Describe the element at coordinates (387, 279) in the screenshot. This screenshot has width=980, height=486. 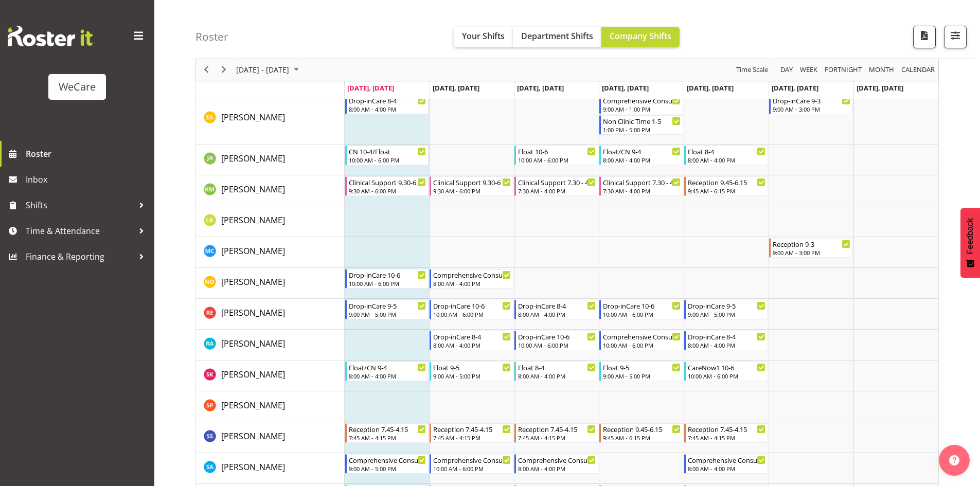
I see `div: Natasha Ottley"s event - Drop-inCare 10-6 Begin From Monday, September 29, 2025 at 10:00:00 AM GM...` at that location.